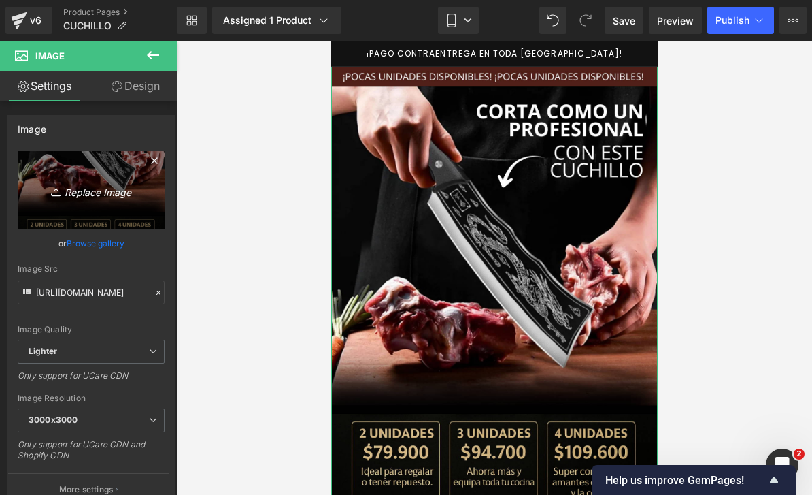 The width and height of the screenshot is (812, 495). I want to click on div: Assigned 1 Product, so click(277, 20).